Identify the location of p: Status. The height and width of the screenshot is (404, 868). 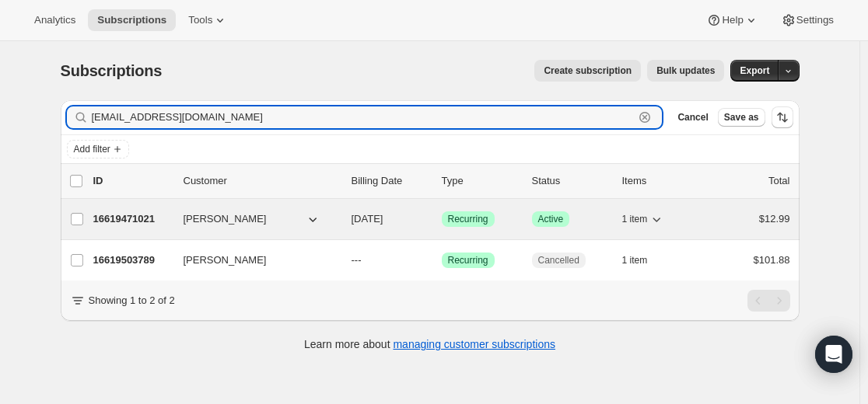
(571, 181).